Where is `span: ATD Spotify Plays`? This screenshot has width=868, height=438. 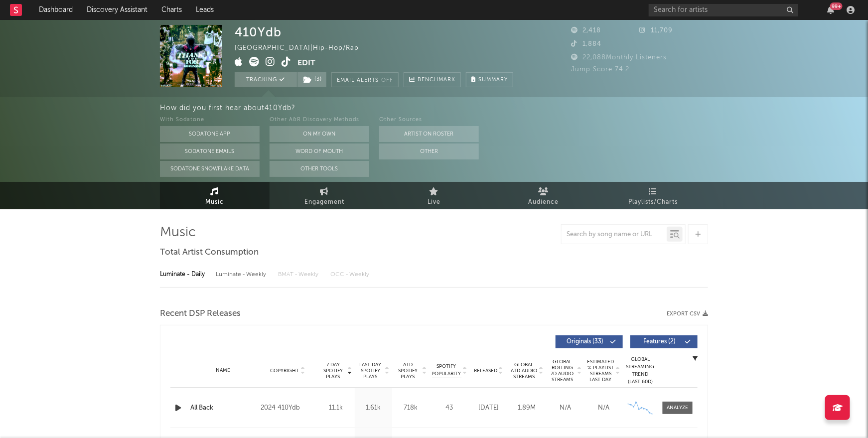 span: ATD Spotify Plays is located at coordinates (408, 370).